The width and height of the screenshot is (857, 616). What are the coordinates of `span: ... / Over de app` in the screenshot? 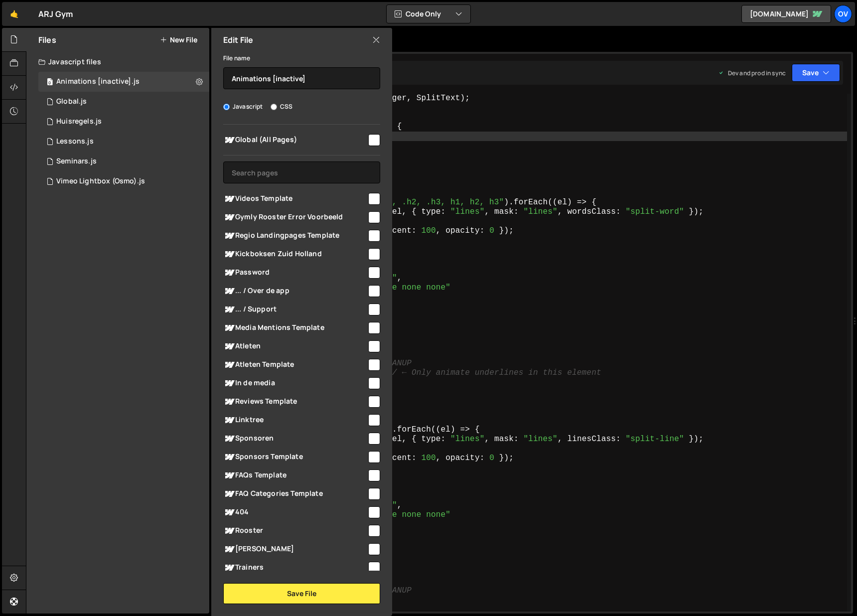 It's located at (295, 291).